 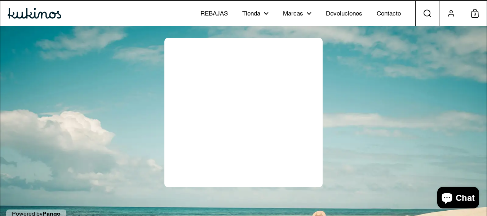 What do you see at coordinates (214, 14) in the screenshot?
I see `span: REBAJAS` at bounding box center [214, 14].